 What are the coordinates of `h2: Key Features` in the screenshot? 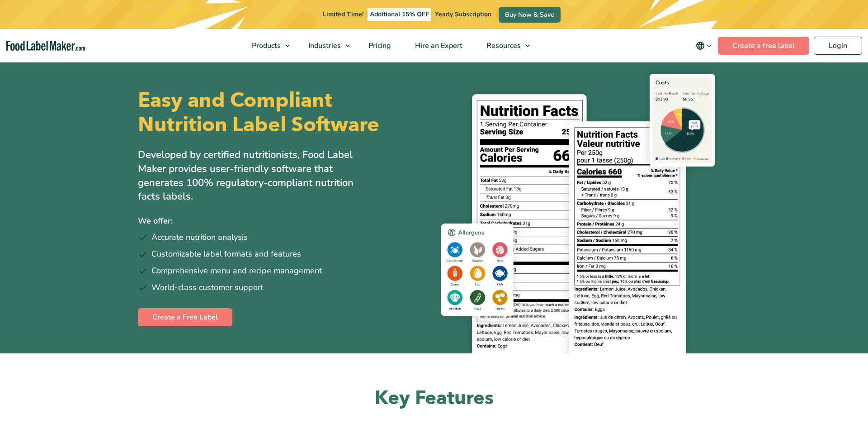 It's located at (434, 398).